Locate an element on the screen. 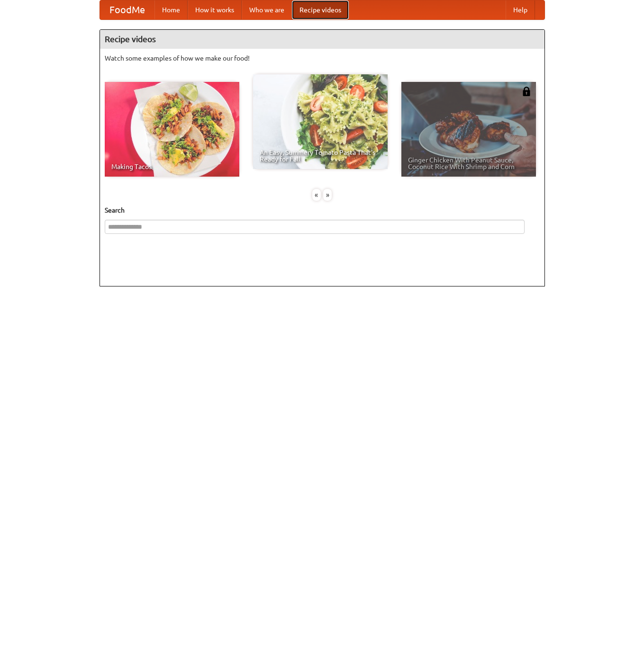 The image size is (644, 670). a: Home is located at coordinates (171, 10).